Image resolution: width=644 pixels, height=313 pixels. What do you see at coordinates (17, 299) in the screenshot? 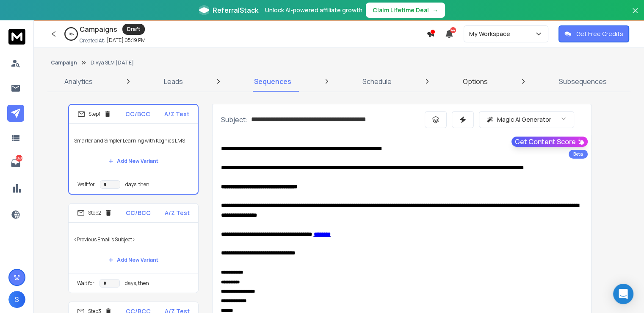
I see `span: S` at bounding box center [17, 299].